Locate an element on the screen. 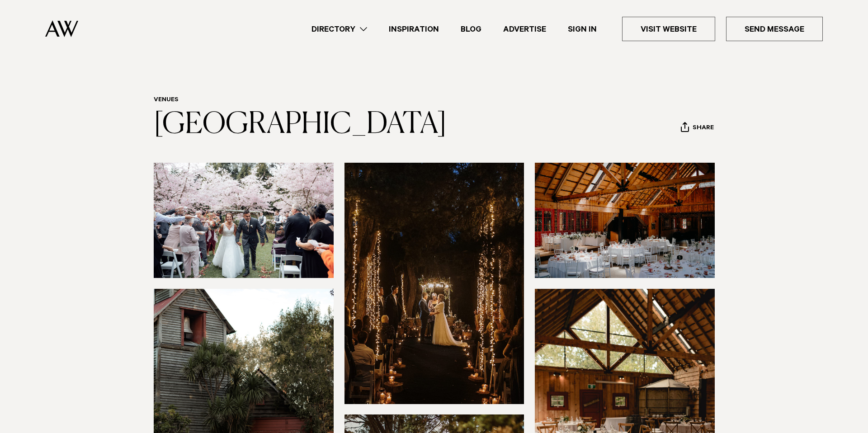  a: rustic barn wedding venue auckland is located at coordinates (625, 220).